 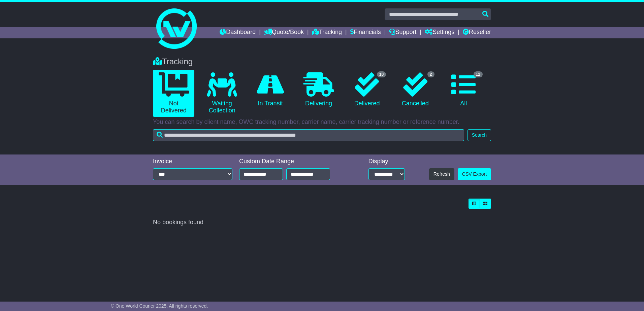 I want to click on a: Quote/Book, so click(x=284, y=32).